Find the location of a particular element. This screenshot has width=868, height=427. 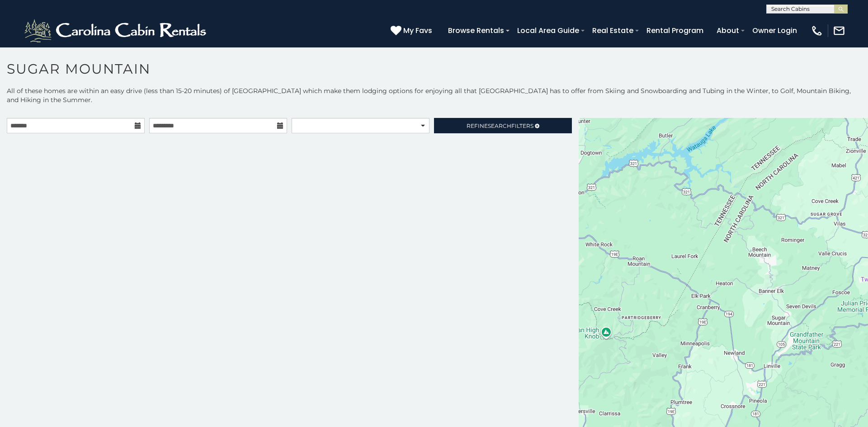

a: RefineSearchFilters is located at coordinates (502, 125).